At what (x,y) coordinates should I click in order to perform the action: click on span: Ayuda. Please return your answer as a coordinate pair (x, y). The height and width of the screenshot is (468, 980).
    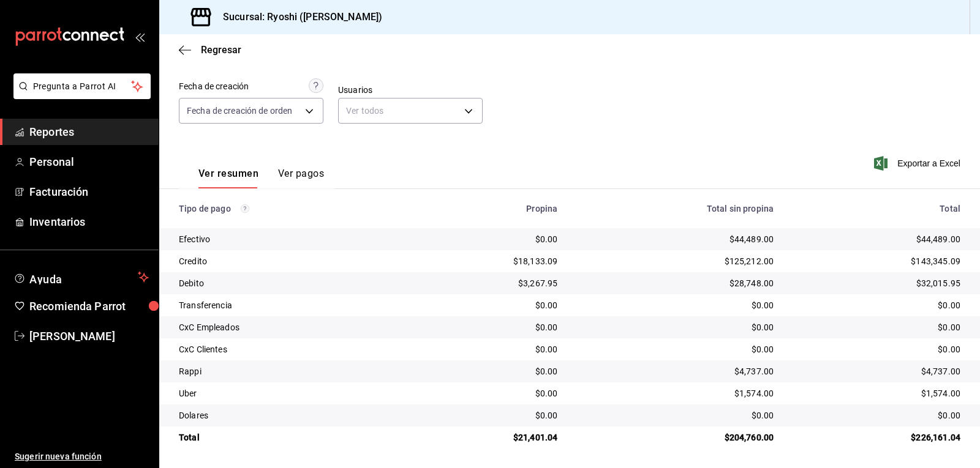
    Looking at the image, I should click on (81, 278).